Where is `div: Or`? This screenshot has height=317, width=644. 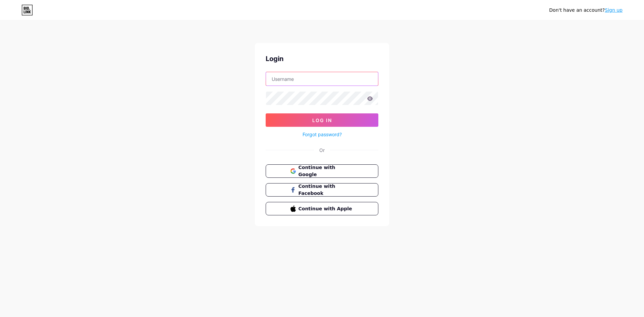
div: Or is located at coordinates (322, 150).